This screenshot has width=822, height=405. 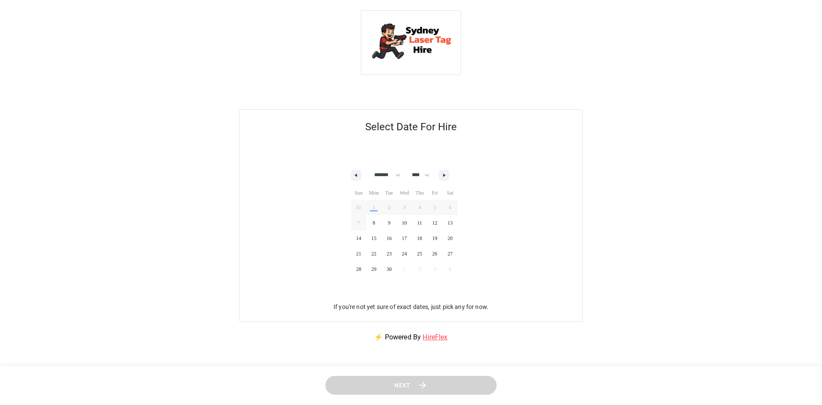 What do you see at coordinates (435, 207) in the screenshot?
I see `span: 5` at bounding box center [435, 207].